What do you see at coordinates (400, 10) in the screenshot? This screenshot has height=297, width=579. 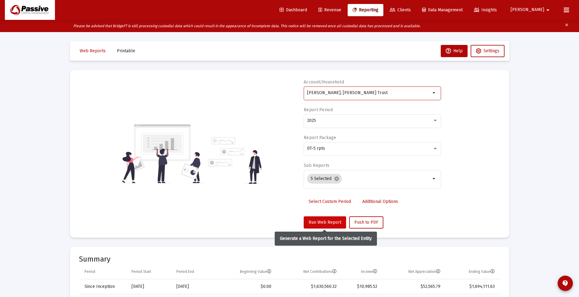 I see `a: Clients` at bounding box center [400, 10].